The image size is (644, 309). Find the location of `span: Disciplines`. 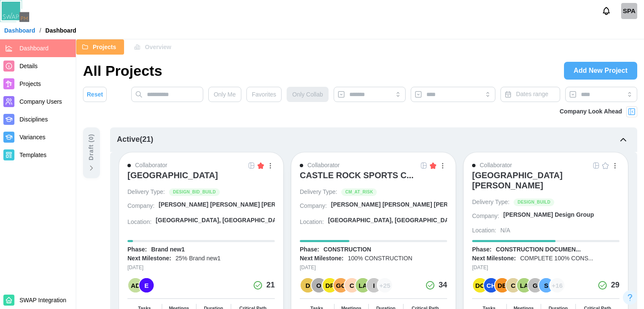

span: Disciplines is located at coordinates (33, 119).